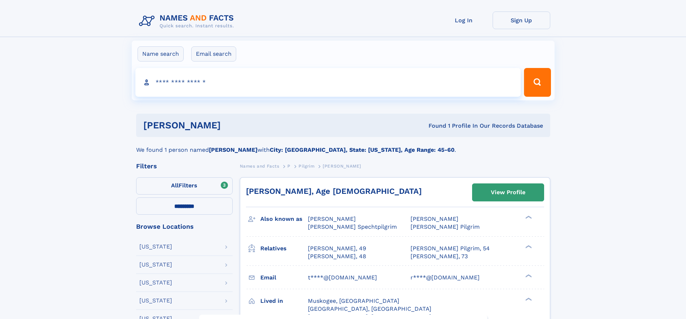  Describe the element at coordinates (306, 166) in the screenshot. I see `a: Pilgrim` at that location.